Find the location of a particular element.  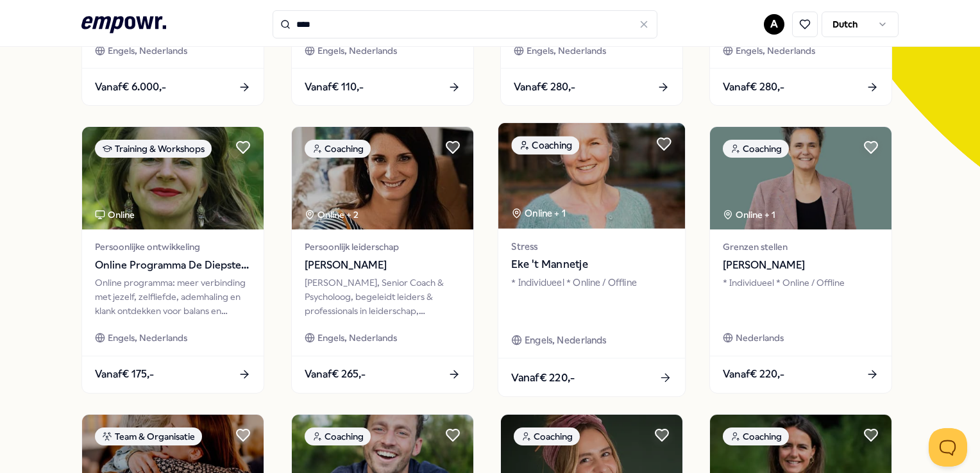

span: Grenzen stellen is located at coordinates (800, 246).